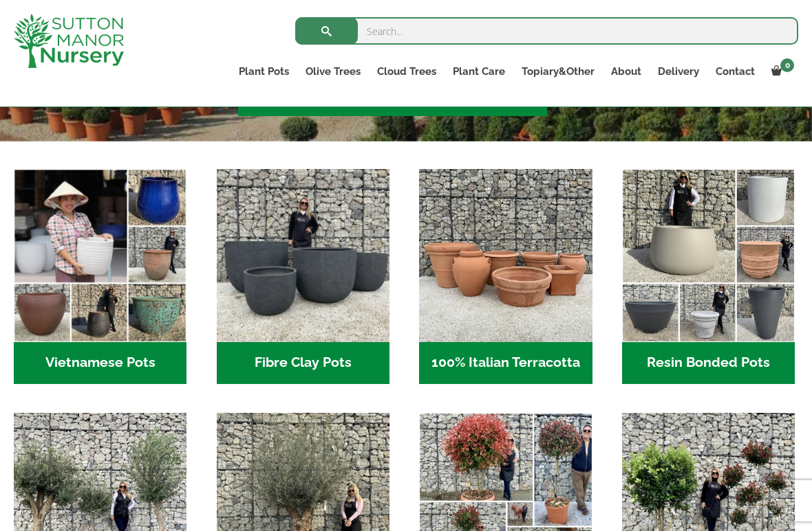 This screenshot has width=812, height=531. I want to click on img: Home - 67232D1B A461 444F B0F6 BDEDC2C7E10B 1 105 c, so click(708, 255).